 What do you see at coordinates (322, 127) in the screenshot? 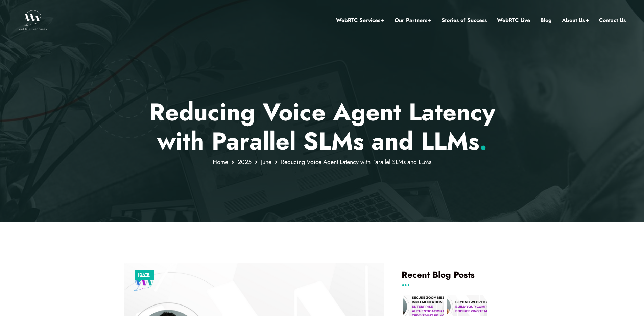
I see `p: Reducing Voice Agent Latency with Parallel SLMs and LLMs` at bounding box center [322, 127].